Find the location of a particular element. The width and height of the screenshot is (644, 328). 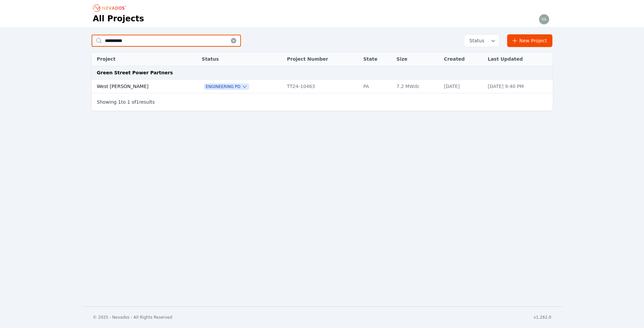

th: Status is located at coordinates (241, 59).